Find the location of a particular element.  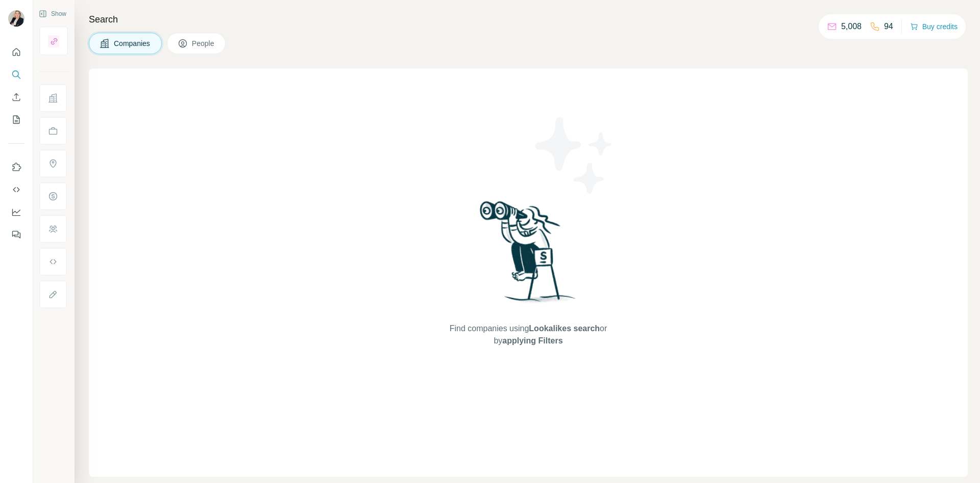

button: Use Surfe API is located at coordinates (16, 189).